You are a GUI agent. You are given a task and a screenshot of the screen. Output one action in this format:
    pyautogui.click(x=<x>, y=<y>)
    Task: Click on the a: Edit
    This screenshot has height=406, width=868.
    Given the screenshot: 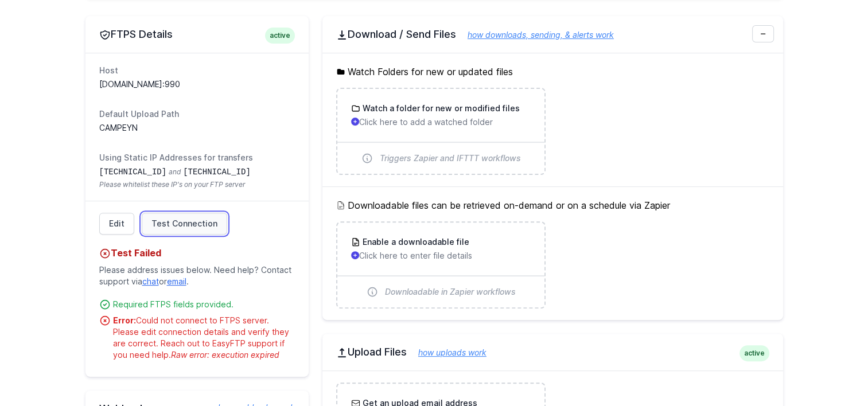 What is the action you would take?
    pyautogui.click(x=117, y=224)
    